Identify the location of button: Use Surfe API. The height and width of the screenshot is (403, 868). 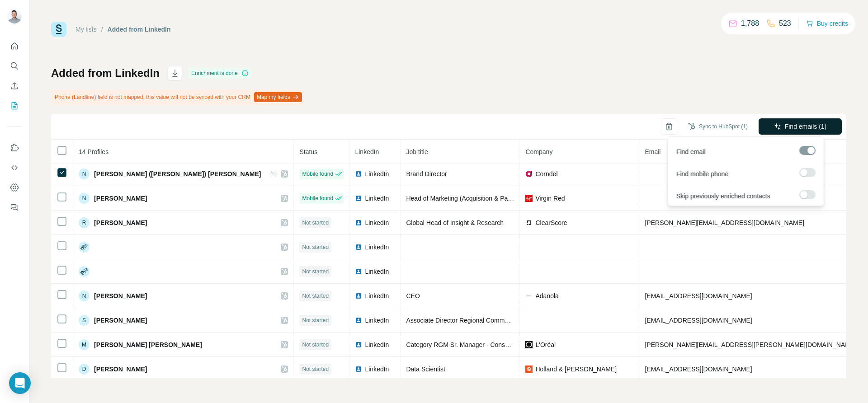
(14, 168).